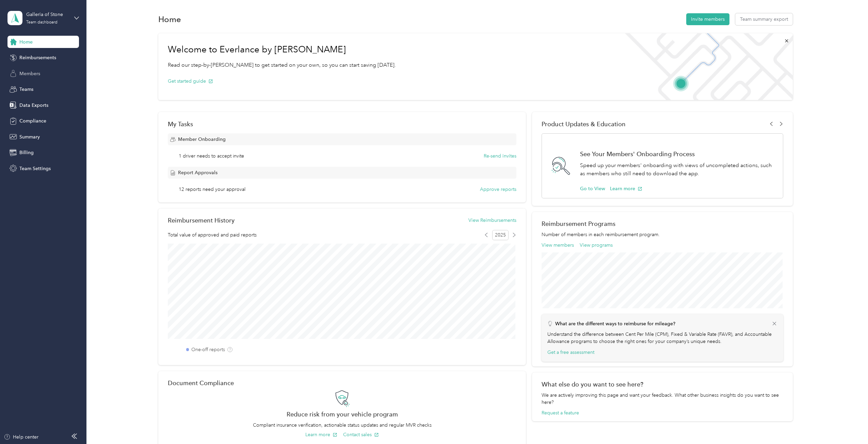  I want to click on button: View members, so click(557, 245).